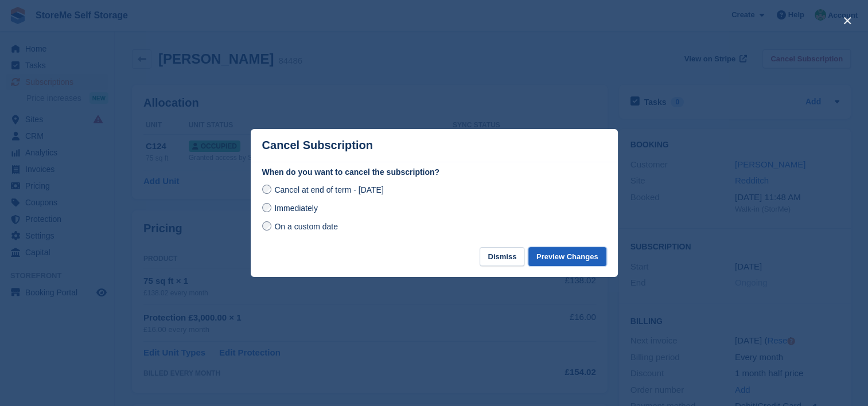 The height and width of the screenshot is (406, 868). I want to click on input: Immediately, so click(267, 208).